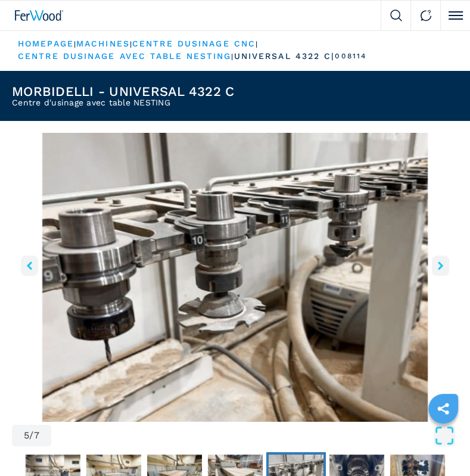 This screenshot has height=476, width=470. Describe the element at coordinates (37, 436) in the screenshot. I see `span: 7` at that location.